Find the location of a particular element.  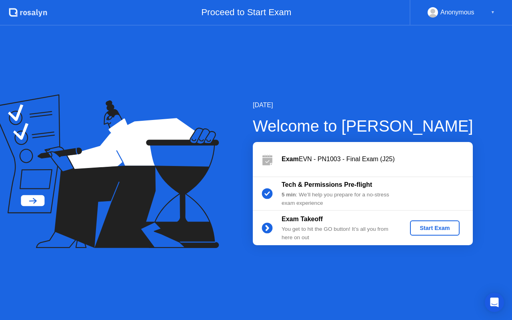

div: You get to hit the GO button! It’s all you from here on out is located at coordinates (339, 233).